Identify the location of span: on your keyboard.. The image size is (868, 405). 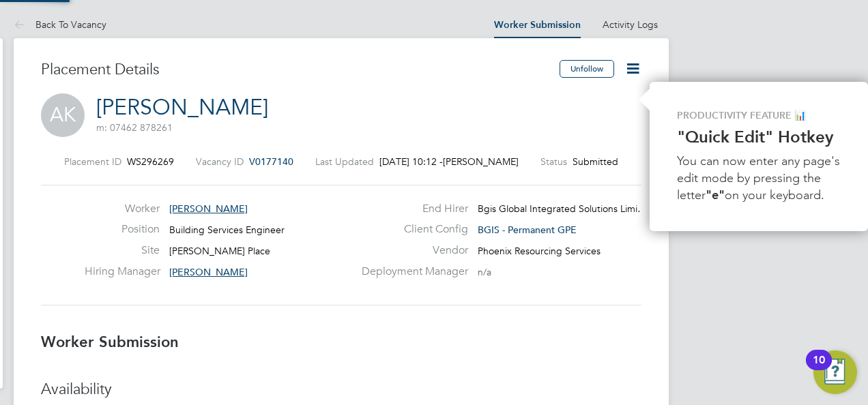
(774, 195).